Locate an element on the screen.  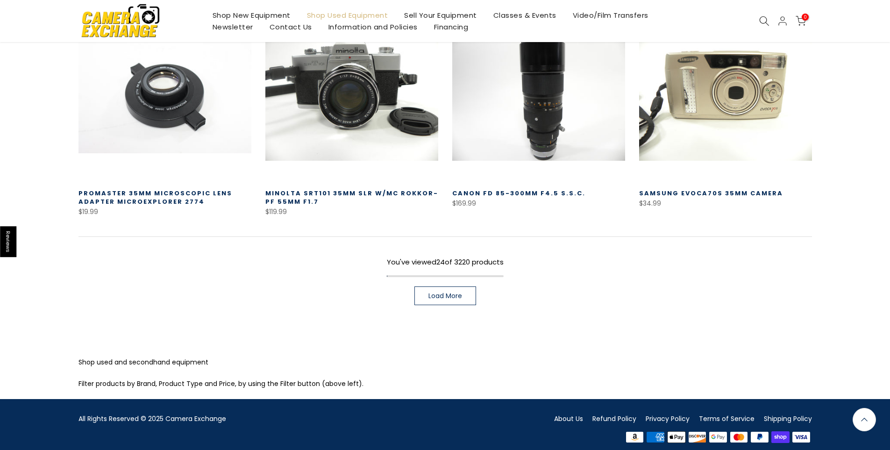
p: Filter products by Brand, Product Type and Price, by using the Filter button (above left). is located at coordinates (445, 384).